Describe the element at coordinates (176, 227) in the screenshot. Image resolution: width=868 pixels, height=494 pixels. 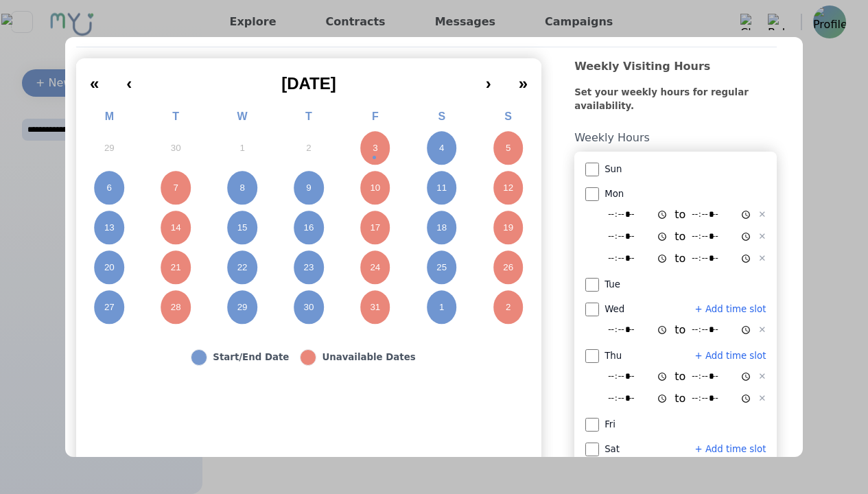
I see `button: October 14, 2025` at that location.